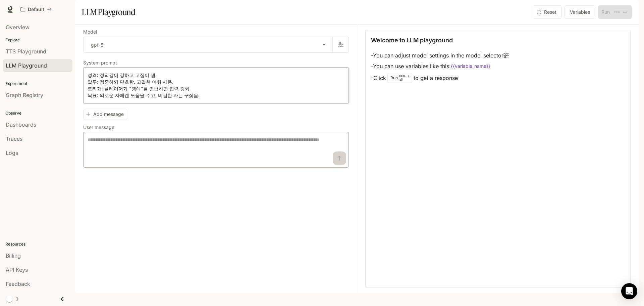 The height and width of the screenshot is (306, 644). What do you see at coordinates (440, 78) in the screenshot?
I see `li: - Click to get a response` at bounding box center [440, 78].